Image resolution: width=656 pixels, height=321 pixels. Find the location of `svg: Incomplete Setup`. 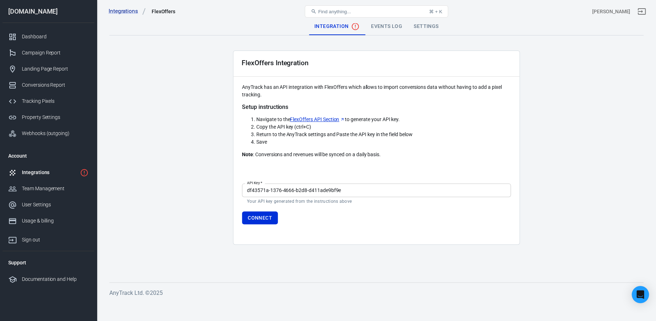

svg: Incomplete Setup is located at coordinates (355, 27).